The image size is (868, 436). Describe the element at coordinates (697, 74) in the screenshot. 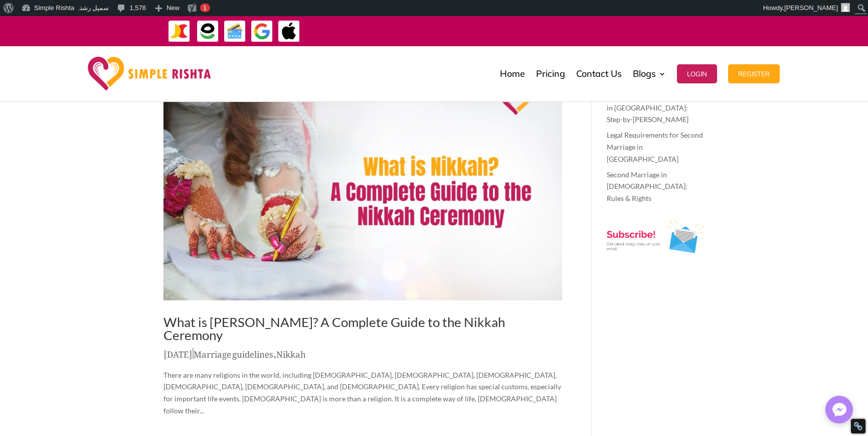

I see `a: Login` at that location.